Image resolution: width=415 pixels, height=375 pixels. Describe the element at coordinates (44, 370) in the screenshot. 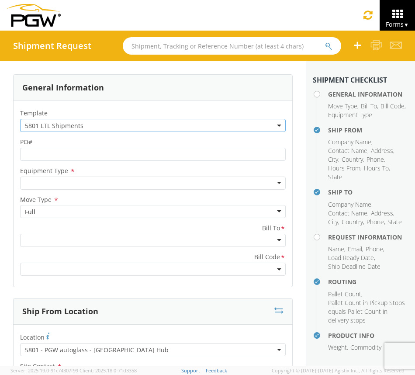

I see `span: Server: 2025.19.0-91c74307f99` at that location.